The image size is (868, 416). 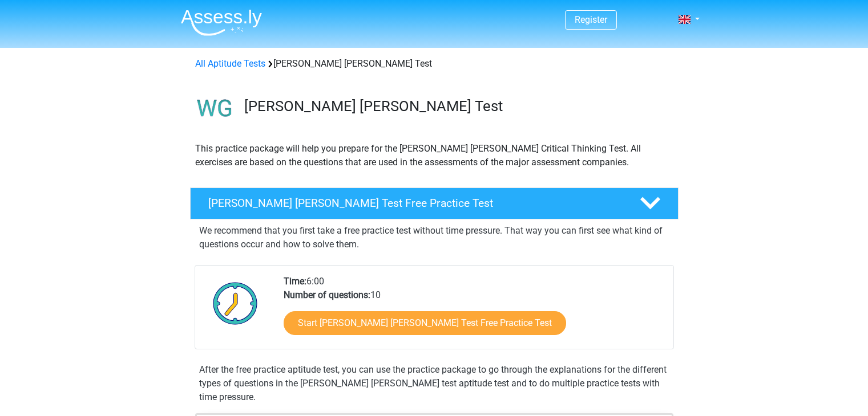 What do you see at coordinates (295, 281) in the screenshot?
I see `b: Time:` at bounding box center [295, 281].